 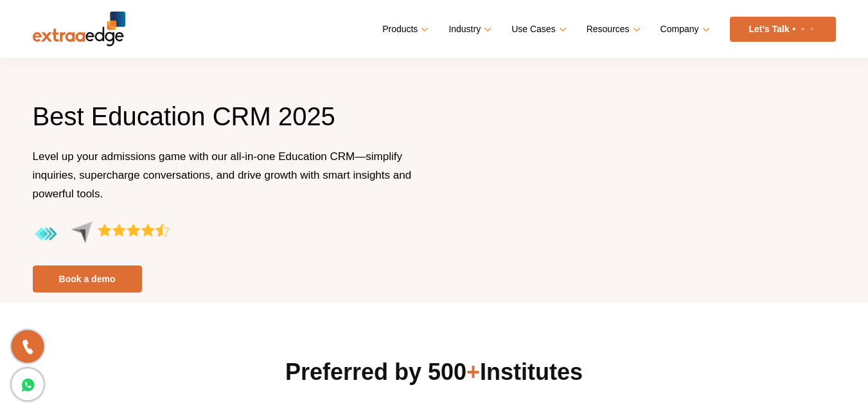 I want to click on h1: Best Education CRM 2025, so click(x=229, y=124).